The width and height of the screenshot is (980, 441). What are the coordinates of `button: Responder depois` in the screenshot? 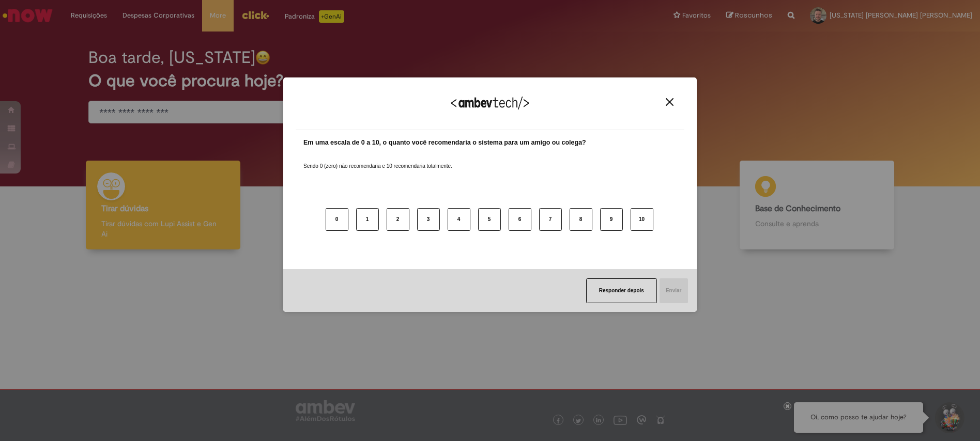 It's located at (621, 291).